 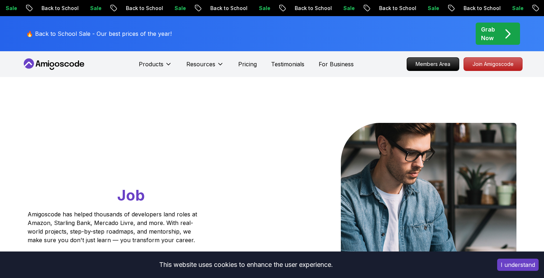 What do you see at coordinates (205, 67) in the screenshot?
I see `button: Resources` at bounding box center [205, 67].